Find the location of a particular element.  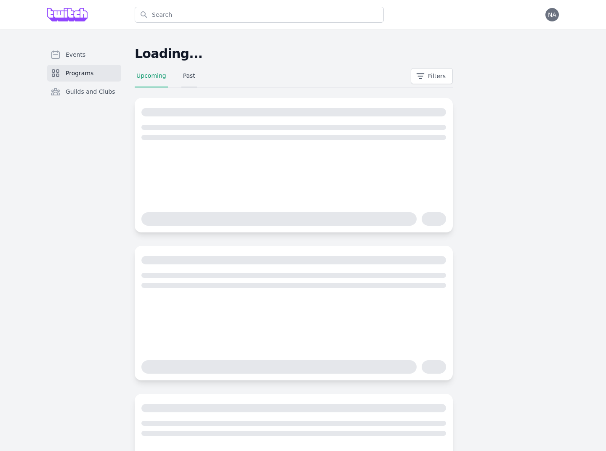

img: Grove is located at coordinates (67, 15).